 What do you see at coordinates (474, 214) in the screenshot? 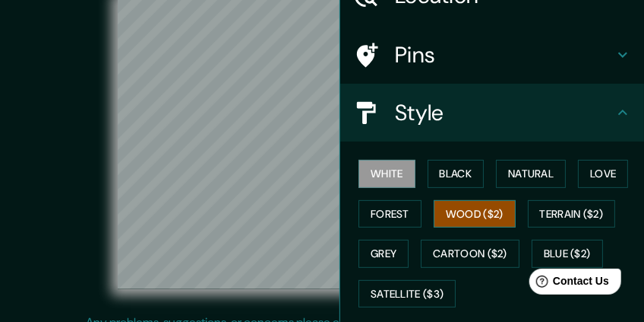
I see `button: Wood ($2)` at bounding box center [474, 214].